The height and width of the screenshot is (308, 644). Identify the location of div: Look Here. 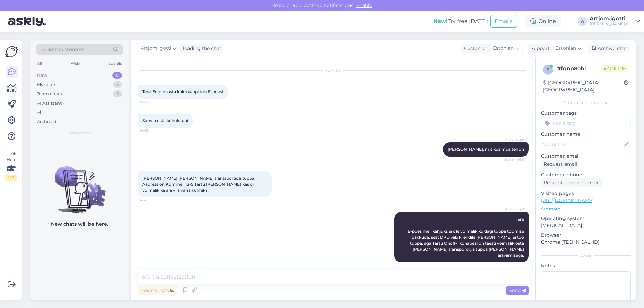
(11, 165).